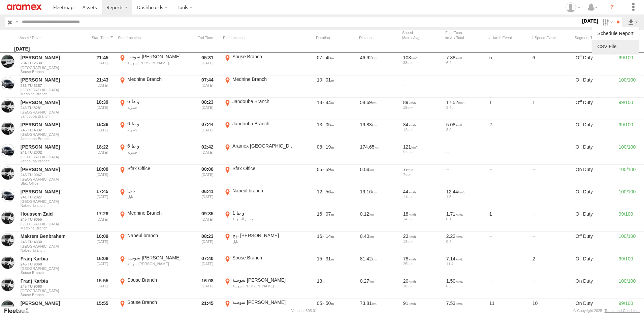 This screenshot has width=644, height=314. What do you see at coordinates (19, 311) in the screenshot?
I see `a: Visit our Website` at bounding box center [19, 311].